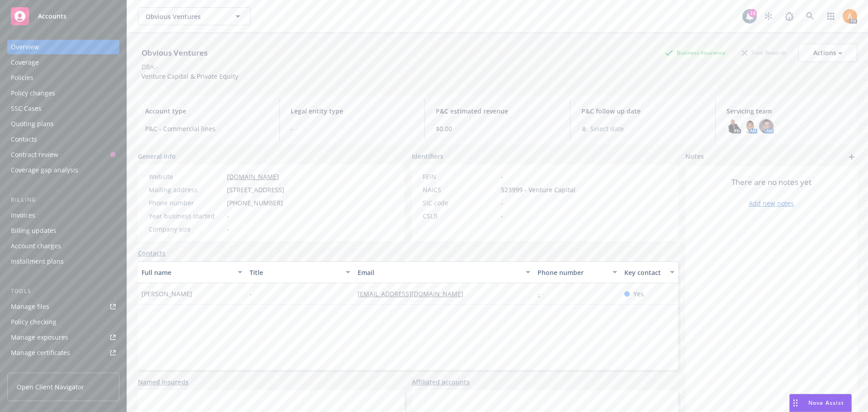 This screenshot has width=868, height=412. I want to click on button: Phone number, so click(577, 272).